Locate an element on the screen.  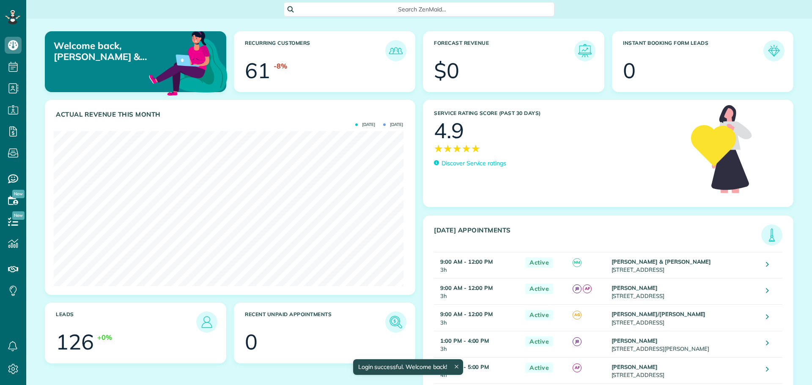
img: icon_forecast_revenue-8c13a41c7ed35a8dcfafea3cbb826a0462acb37728057bba2d056411b612bbbe.png is located at coordinates (585, 51).